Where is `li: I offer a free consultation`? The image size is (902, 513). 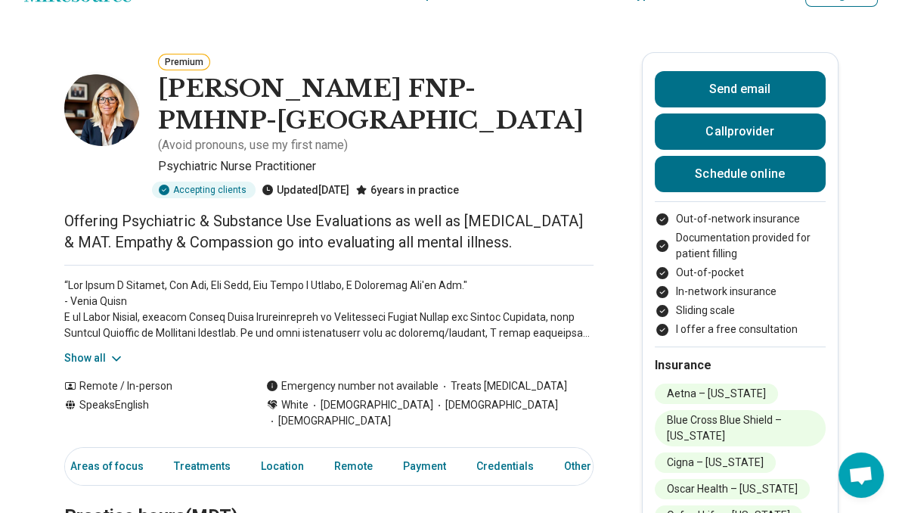 li: I offer a free consultation is located at coordinates (741, 329).